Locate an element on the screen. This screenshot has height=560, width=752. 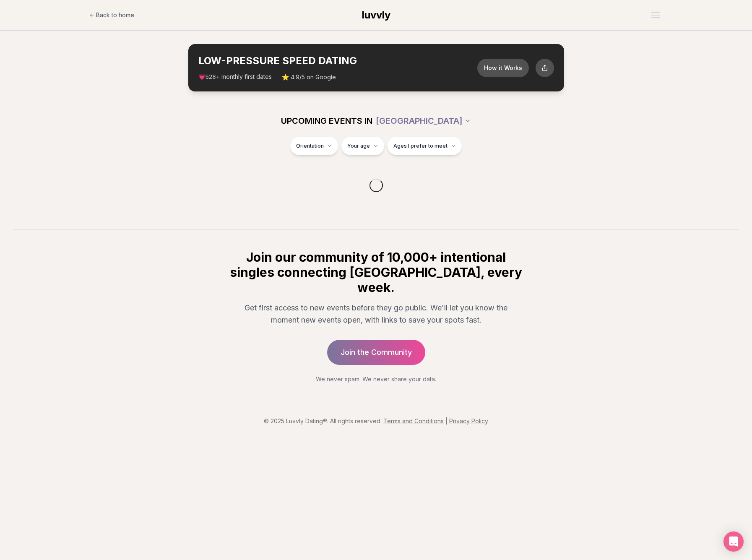
button: How it Works is located at coordinates (503, 68).